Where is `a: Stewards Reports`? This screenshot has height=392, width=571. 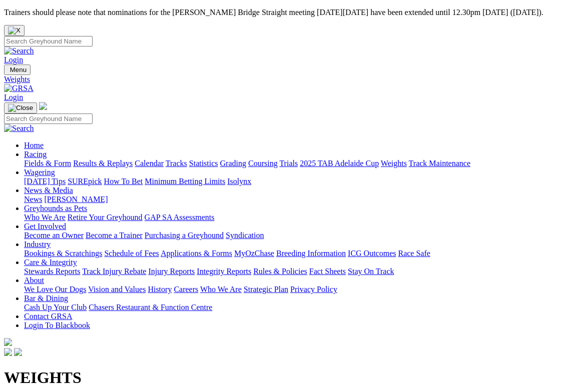 a: Stewards Reports is located at coordinates (52, 271).